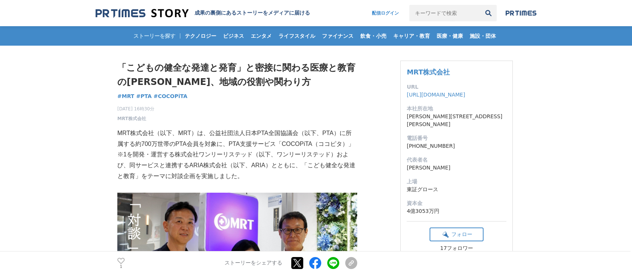  What do you see at coordinates (338, 36) in the screenshot?
I see `a: ファイナンス` at bounding box center [338, 36].